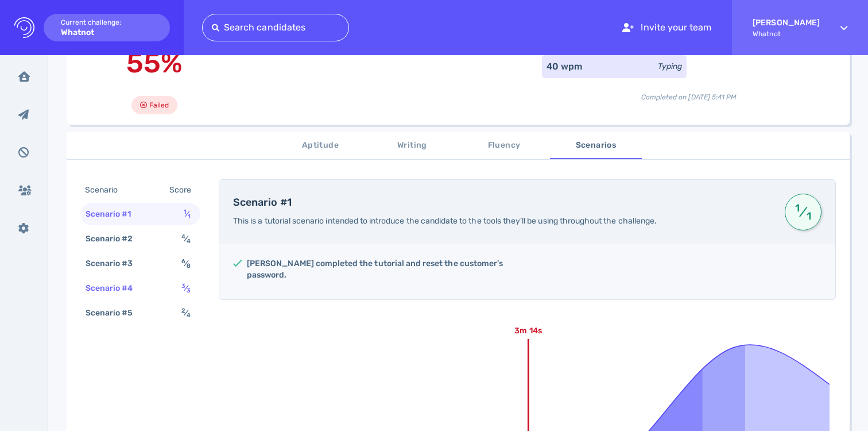 The height and width of the screenshot is (431, 868). I want to click on div: Scenario #4, so click(115, 288).